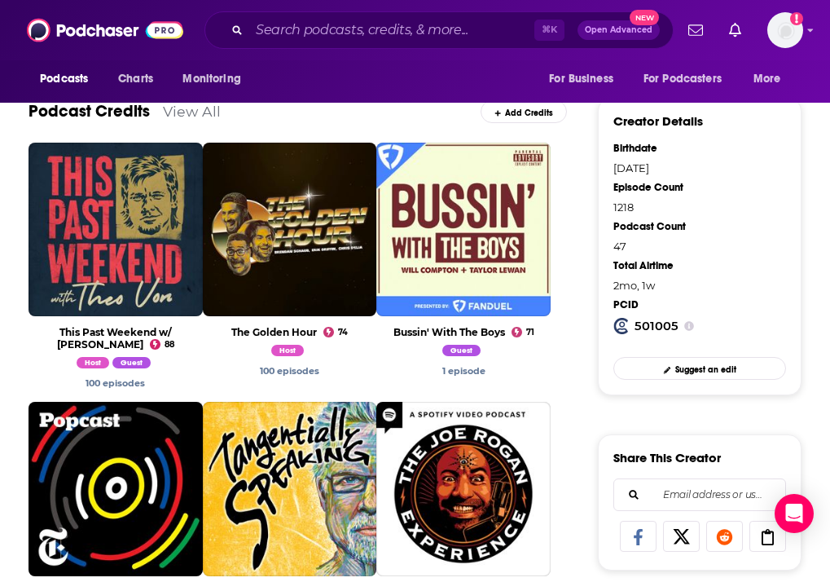 The width and height of the screenshot is (830, 582). What do you see at coordinates (524, 112) in the screenshot?
I see `a: Add Credits` at bounding box center [524, 112].